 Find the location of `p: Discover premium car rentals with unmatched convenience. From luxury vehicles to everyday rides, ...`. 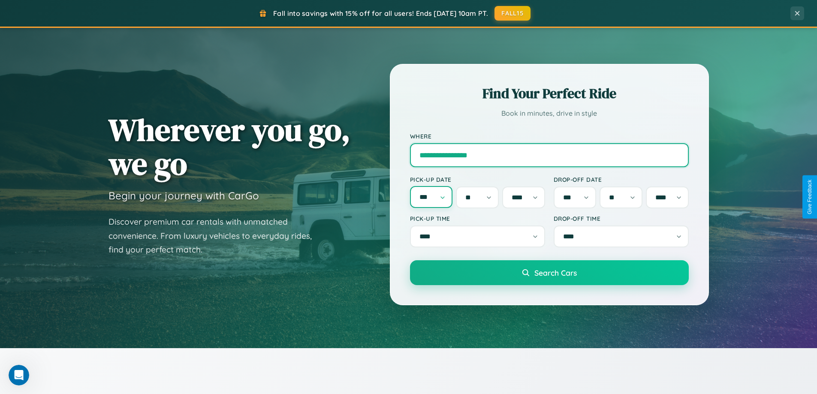

p: Discover premium car rentals with unmatched convenience. From luxury vehicles to everyday rides, ... is located at coordinates (216, 236).